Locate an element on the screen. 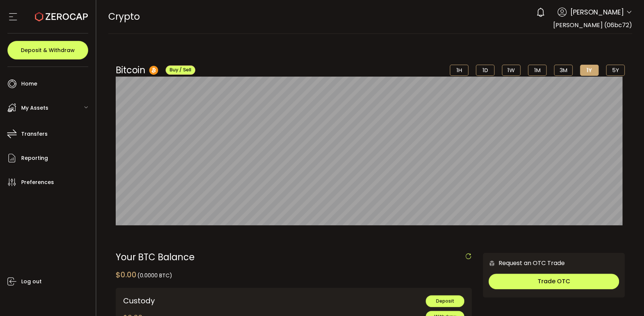 The height and width of the screenshot is (316, 644). li: 3M is located at coordinates (563, 70).